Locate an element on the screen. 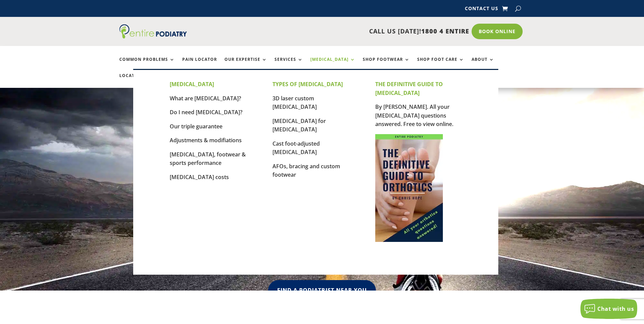 The width and height of the screenshot is (644, 324). img: Cover for The Definitive Guide to Orthotics by Chris Hope of Entire Podiatry is located at coordinates (409, 187).